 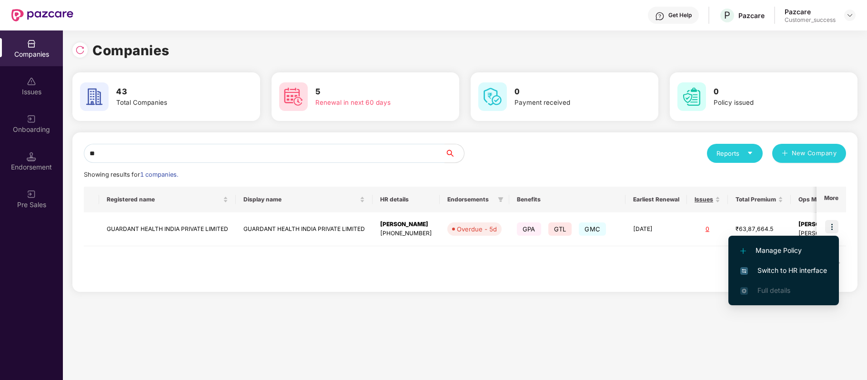 I want to click on img: svg+xml;base64,PHN2ZyBpZD0iQ29tcGFuaWVzIiB4bWxucz0iaHR0cDovL3d3dy53My5vcmcvMjAwMC9zdmciIHdpZHRoPS..., so click(x=31, y=44).